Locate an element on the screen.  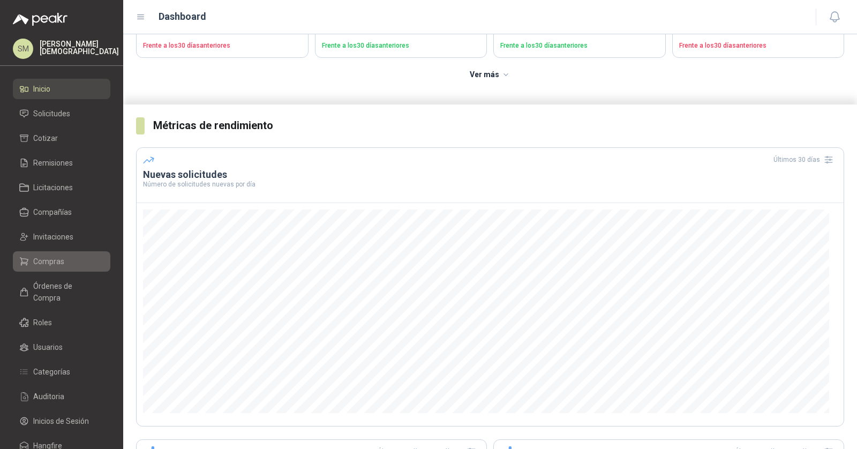
span: Remisiones is located at coordinates (53, 163).